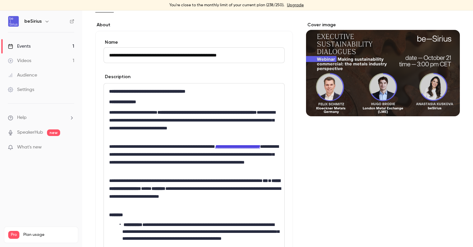  Describe the element at coordinates (22, 75) in the screenshot. I see `div: Audience` at that location.